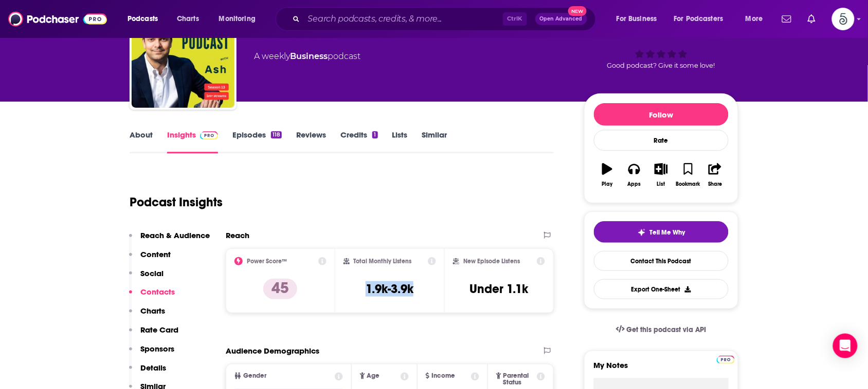 The height and width of the screenshot is (389, 868). I want to click on div: 1, so click(375, 135).